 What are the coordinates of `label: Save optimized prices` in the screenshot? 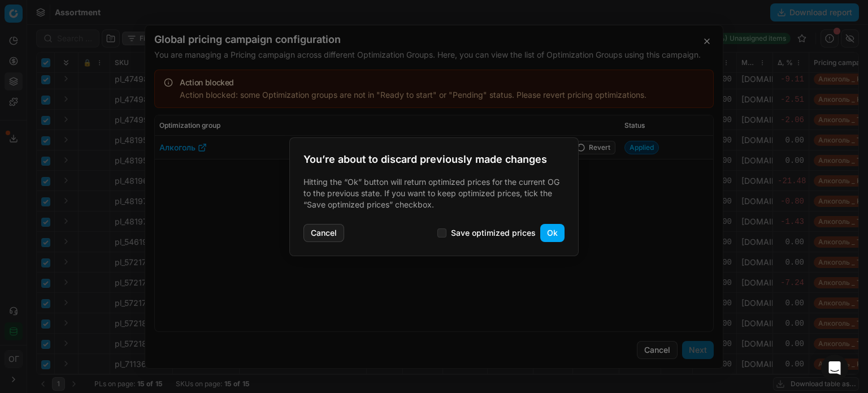 It's located at (494, 233).